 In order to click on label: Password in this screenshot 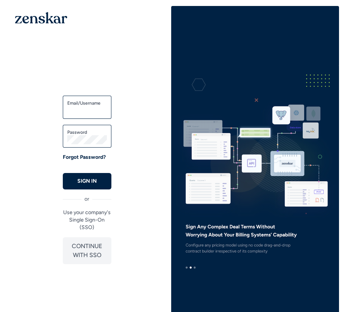, I will do `click(87, 132)`.